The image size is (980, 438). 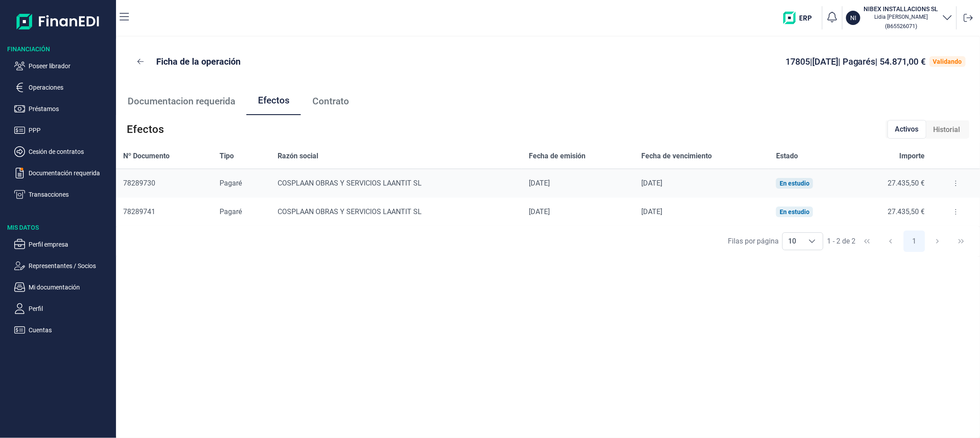 I want to click on span: 78289741, so click(x=140, y=211).